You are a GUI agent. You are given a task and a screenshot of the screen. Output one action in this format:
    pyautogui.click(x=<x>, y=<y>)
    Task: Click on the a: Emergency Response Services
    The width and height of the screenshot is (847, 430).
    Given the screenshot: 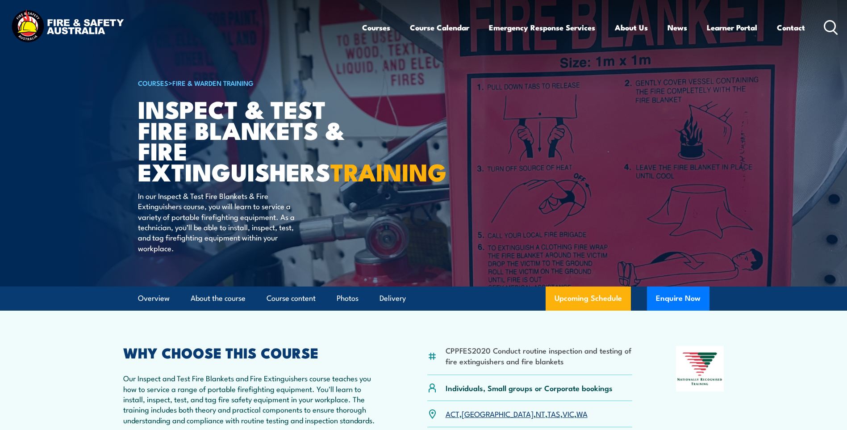 What is the action you would take?
    pyautogui.click(x=542, y=27)
    